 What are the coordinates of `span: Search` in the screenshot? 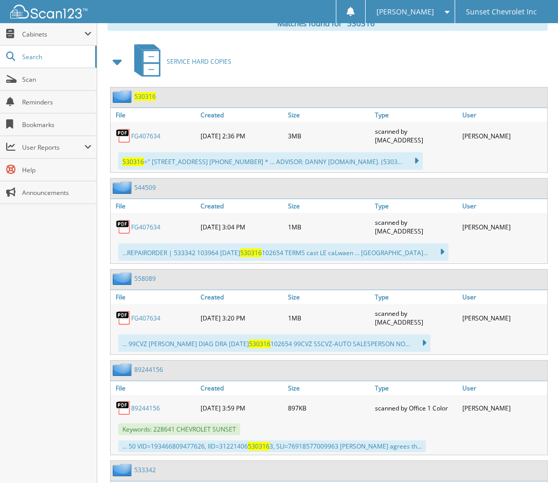 It's located at (56, 57).